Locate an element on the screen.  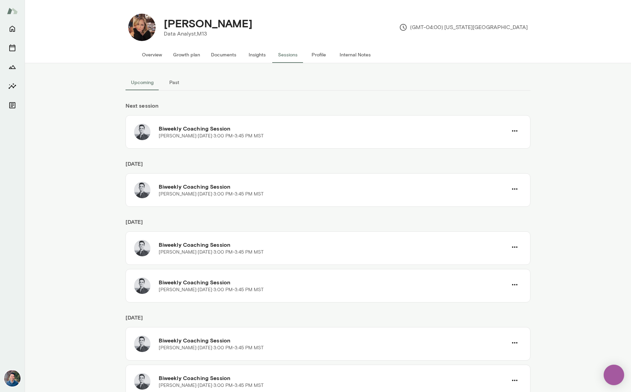
img: Jennifer Fetterman is located at coordinates (142, 27).